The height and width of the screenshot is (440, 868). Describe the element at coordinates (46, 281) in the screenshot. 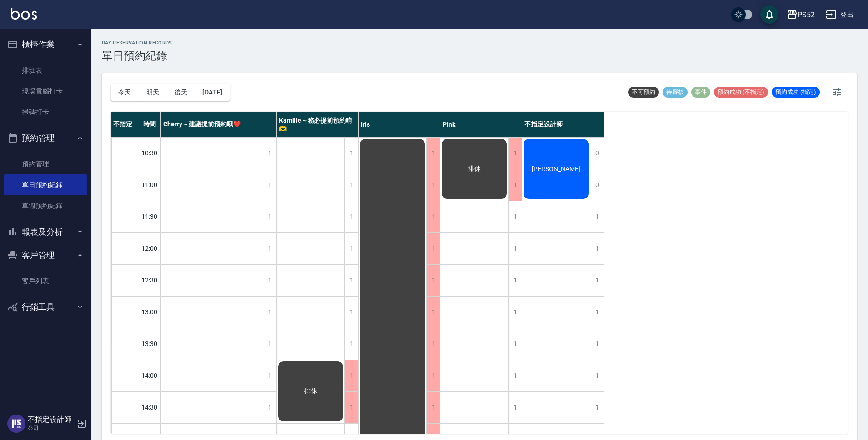

I see `a: 客戶列表` at that location.